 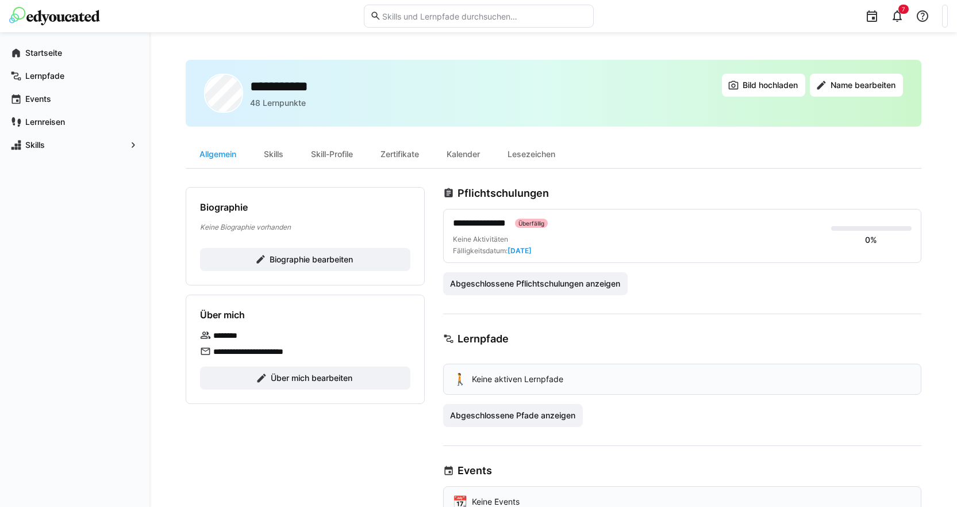 I want to click on div: Kalender, so click(x=463, y=154).